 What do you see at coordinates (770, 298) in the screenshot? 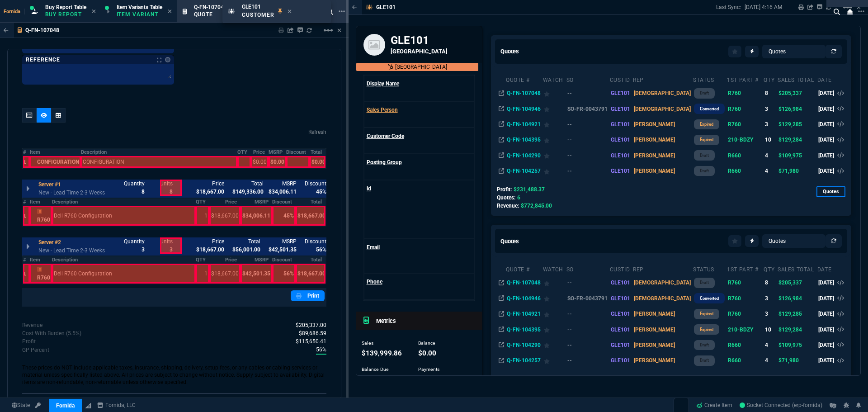
I see `td: 3` at bounding box center [770, 298].